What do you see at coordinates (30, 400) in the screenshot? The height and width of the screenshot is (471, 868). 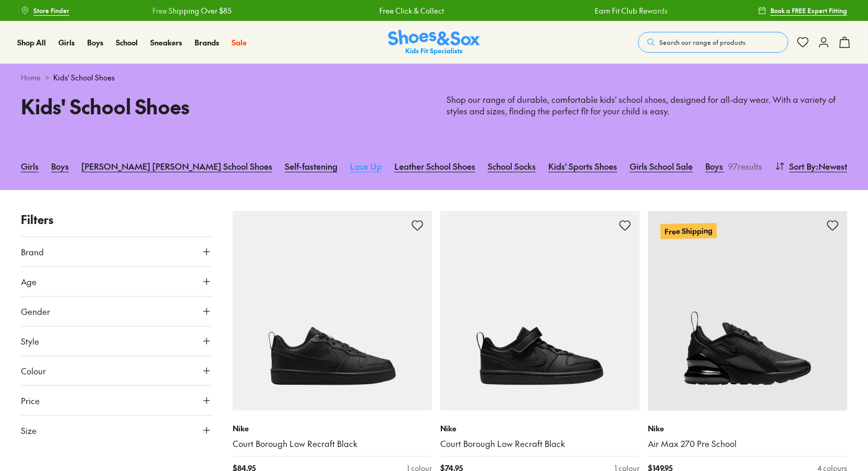 I see `span: Price` at bounding box center [30, 400].